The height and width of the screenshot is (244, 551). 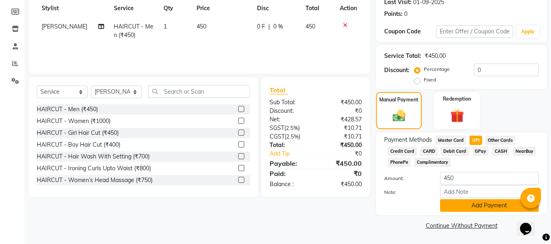 I want to click on span: Debit Card, so click(x=455, y=151).